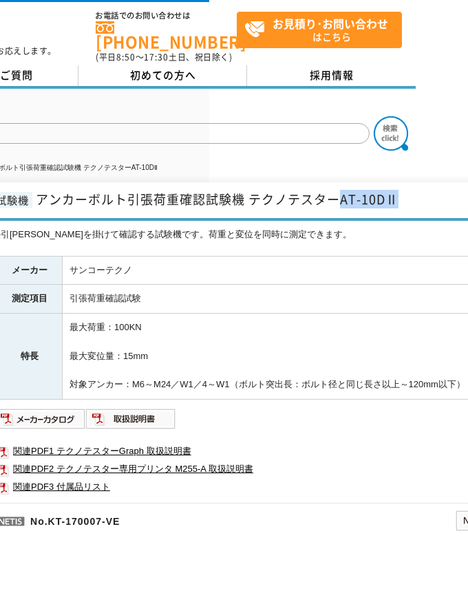 This screenshot has width=468, height=606. I want to click on a: 初めての方へ, so click(162, 76).